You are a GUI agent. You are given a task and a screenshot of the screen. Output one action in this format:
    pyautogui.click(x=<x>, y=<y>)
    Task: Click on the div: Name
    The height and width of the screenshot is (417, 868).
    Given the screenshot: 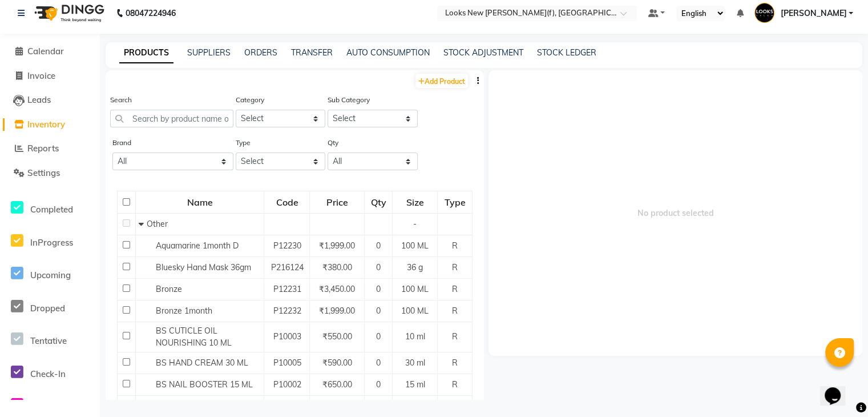 What is the action you would take?
    pyautogui.click(x=200, y=203)
    